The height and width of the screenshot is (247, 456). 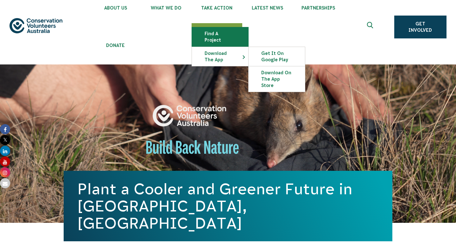 I want to click on span: Partnerships, so click(x=318, y=8).